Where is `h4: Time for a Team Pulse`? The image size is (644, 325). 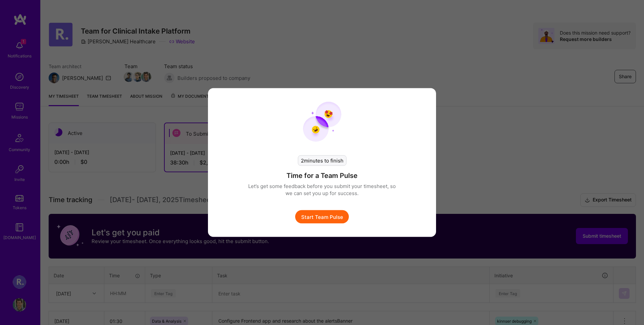 h4: Time for a Team Pulse is located at coordinates (322, 176).